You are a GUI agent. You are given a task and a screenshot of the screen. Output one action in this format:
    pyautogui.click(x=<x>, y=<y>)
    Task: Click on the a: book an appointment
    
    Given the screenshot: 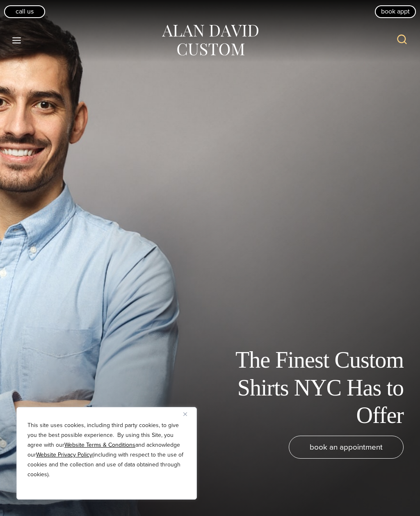 What is the action you would take?
    pyautogui.click(x=346, y=447)
    